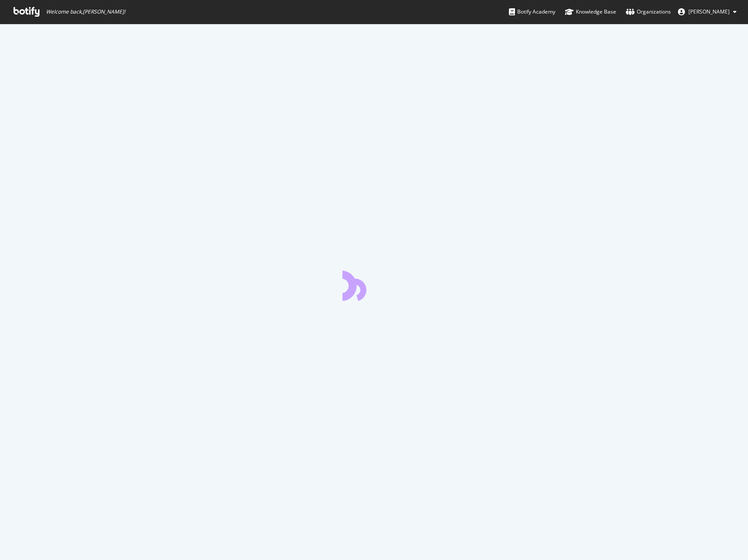 This screenshot has width=748, height=560. I want to click on div: Botify Academy, so click(532, 12).